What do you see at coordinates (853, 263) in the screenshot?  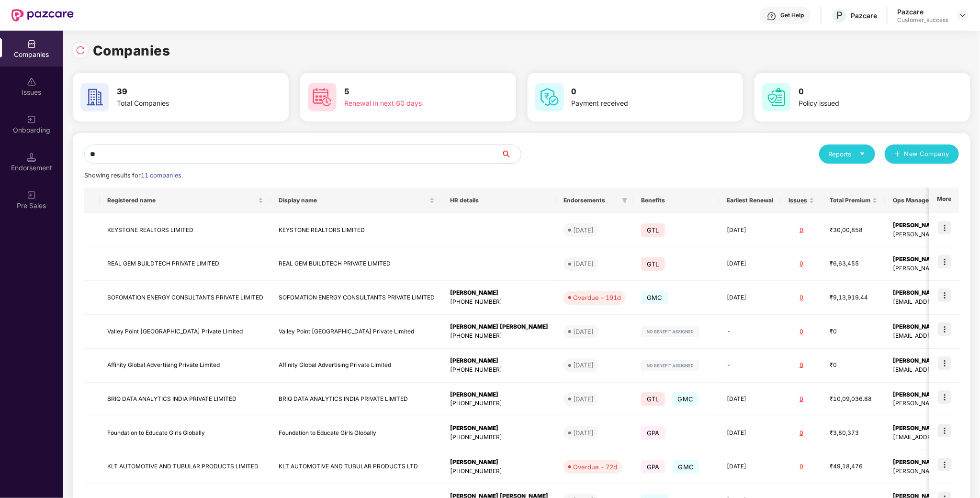 I see `div: ₹6,63,455` at bounding box center [853, 263].